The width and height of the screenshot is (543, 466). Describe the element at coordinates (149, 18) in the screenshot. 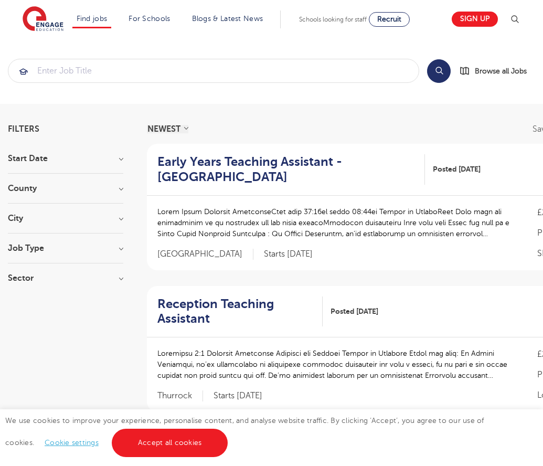

I see `a: For Schools` at that location.